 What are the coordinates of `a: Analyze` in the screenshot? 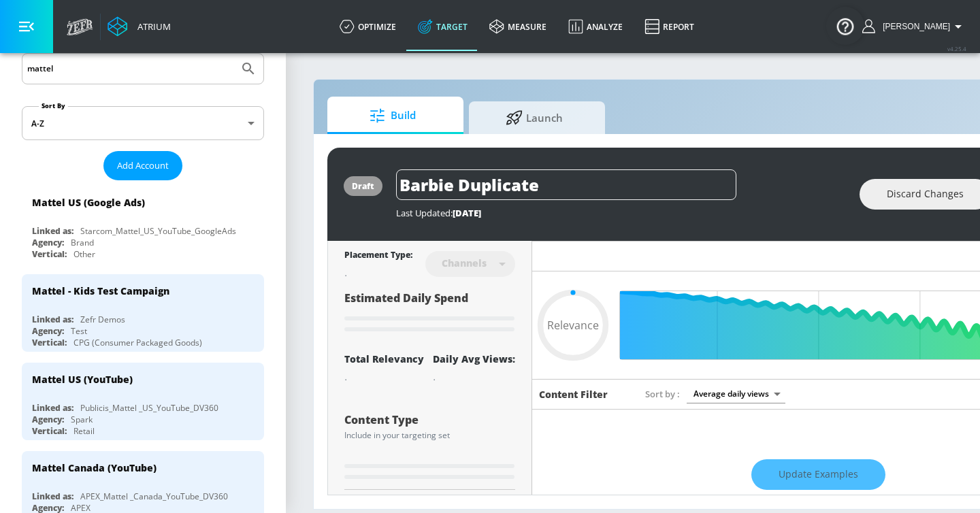 It's located at (596, 26).